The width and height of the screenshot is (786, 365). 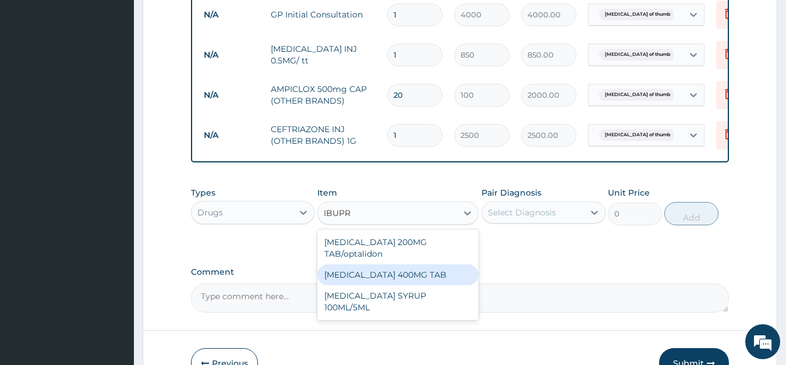 What do you see at coordinates (210, 213) in the screenshot?
I see `div: Drugs` at bounding box center [210, 213].